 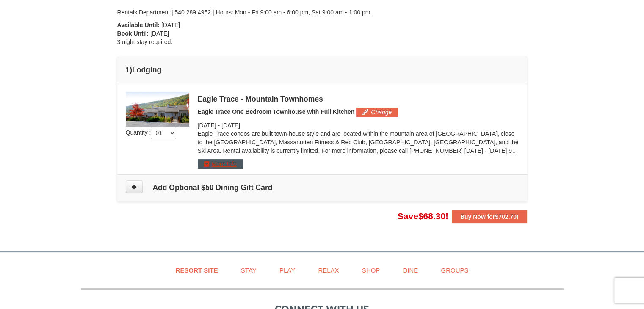 What do you see at coordinates (377, 112) in the screenshot?
I see `button: Change` at bounding box center [377, 112].